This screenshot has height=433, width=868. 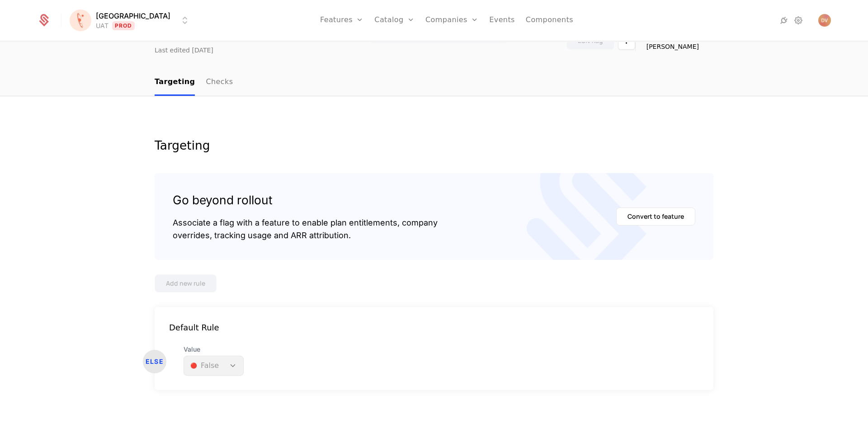 What do you see at coordinates (124, 25) in the screenshot?
I see `span: Prod` at bounding box center [124, 25].